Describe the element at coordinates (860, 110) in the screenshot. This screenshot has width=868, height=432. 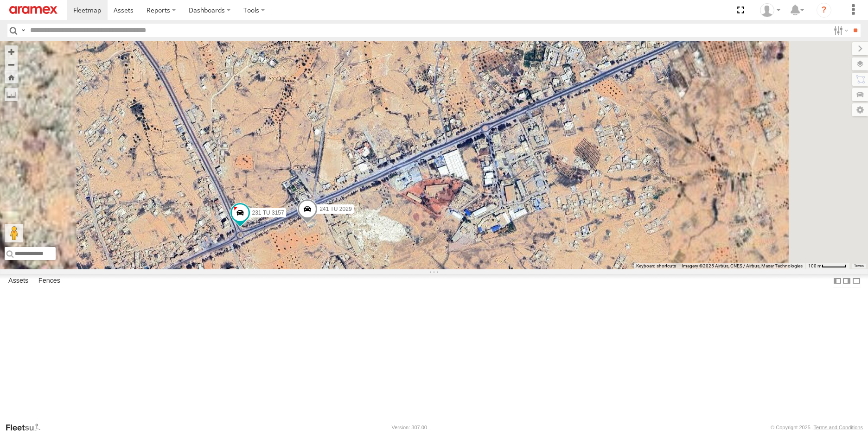
I see `label: Map Settings` at that location.